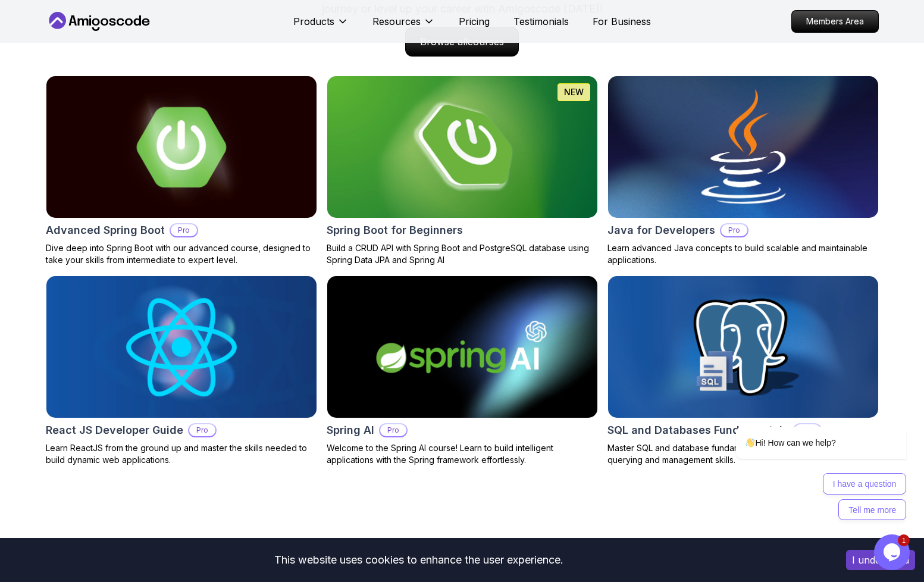  Describe the element at coordinates (463, 347) in the screenshot. I see `img: Spring AI card` at that location.